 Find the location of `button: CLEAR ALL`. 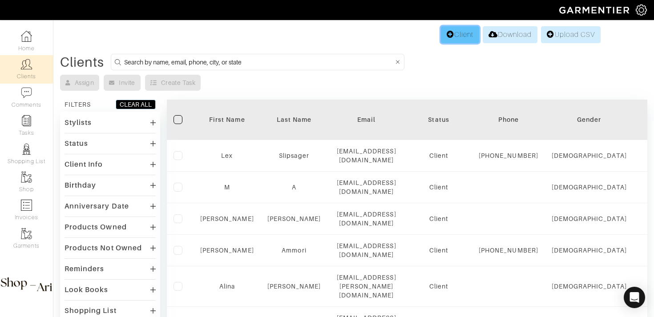

button: CLEAR ALL is located at coordinates (136, 105).